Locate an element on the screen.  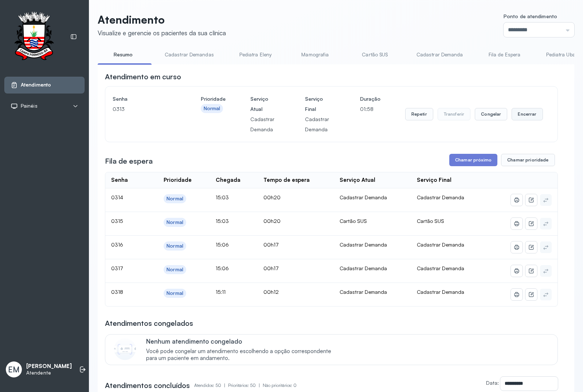
span: Você pode congelar um atendimento escolhendo a opção correspondente para um paciente em andamento. is located at coordinates (242, 355).